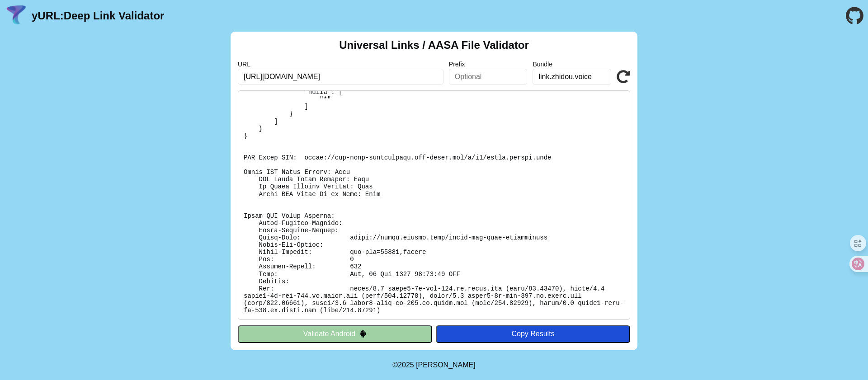 The width and height of the screenshot is (868, 380). What do you see at coordinates (488, 64) in the screenshot?
I see `label: Prefix` at bounding box center [488, 64].